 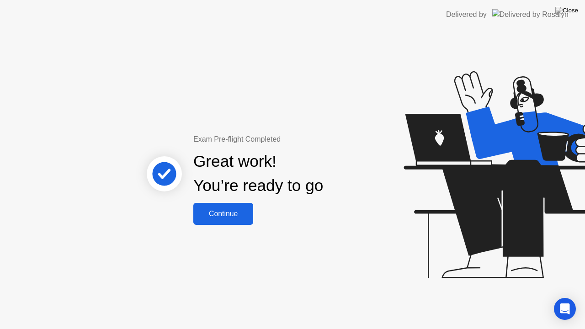 What do you see at coordinates (223, 214) in the screenshot?
I see `div: Continue` at bounding box center [223, 214].